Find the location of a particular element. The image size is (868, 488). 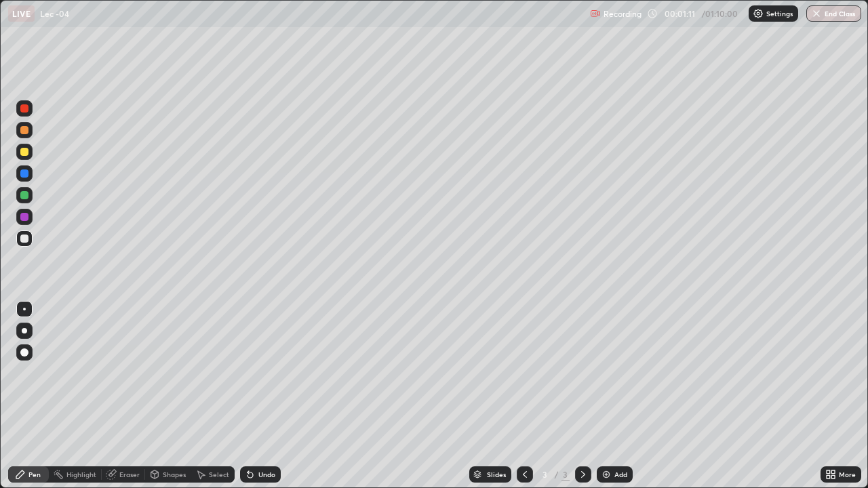

img: end-class-cross is located at coordinates (817, 14).